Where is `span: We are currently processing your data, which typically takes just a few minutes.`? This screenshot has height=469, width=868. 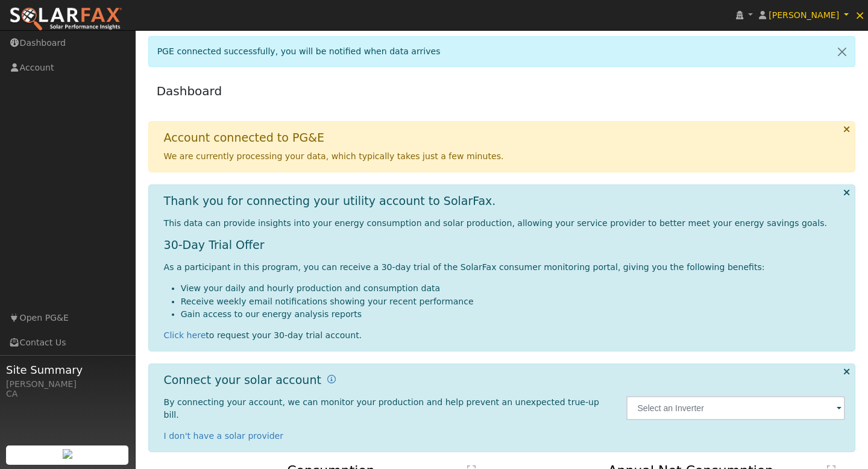 span: We are currently processing your data, which typically takes just a few minutes. is located at coordinates (334, 156).